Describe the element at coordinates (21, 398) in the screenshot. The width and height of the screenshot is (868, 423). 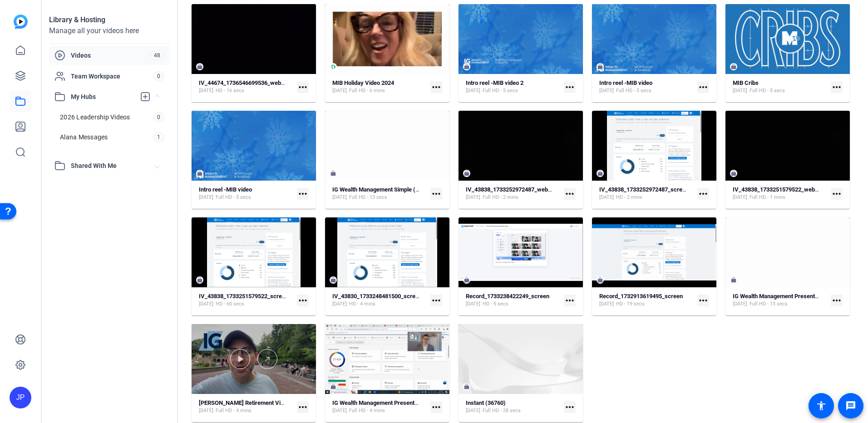
I see `div: JP` at that location.